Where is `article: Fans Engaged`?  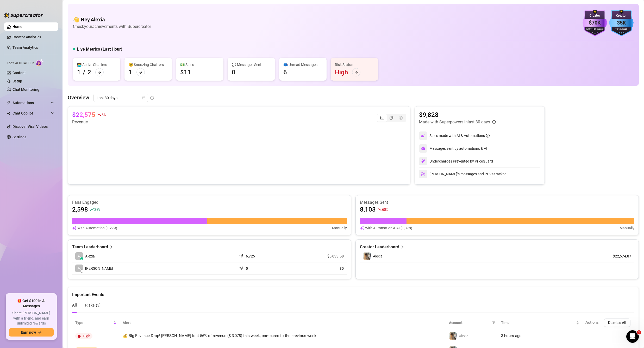 article: Fans Engaged is located at coordinates (210, 202).